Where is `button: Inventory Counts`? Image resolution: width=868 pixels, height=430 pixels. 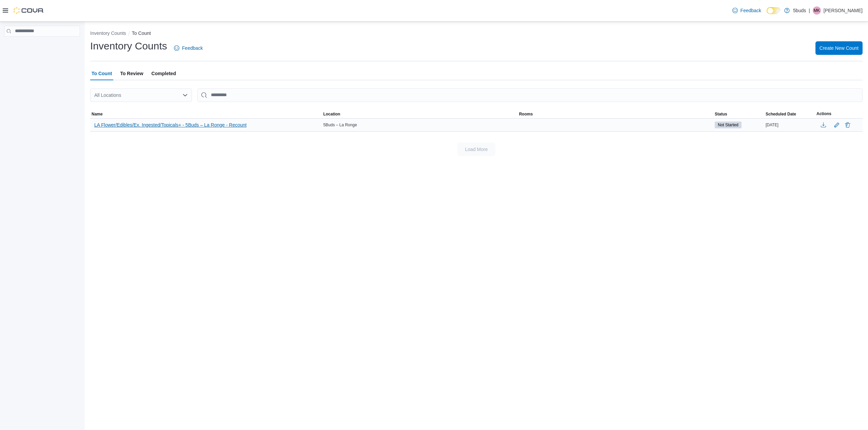
button: Inventory Counts is located at coordinates (108, 33).